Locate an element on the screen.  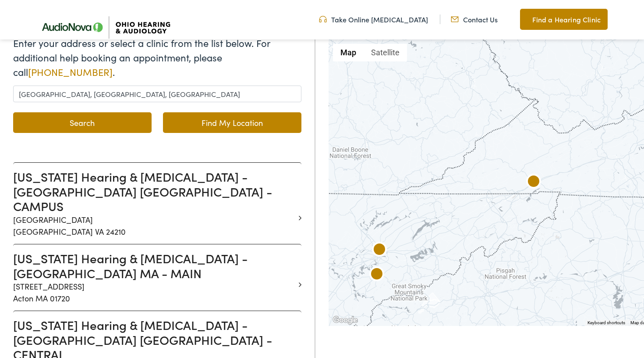
a: Find My Location is located at coordinates (232, 123).